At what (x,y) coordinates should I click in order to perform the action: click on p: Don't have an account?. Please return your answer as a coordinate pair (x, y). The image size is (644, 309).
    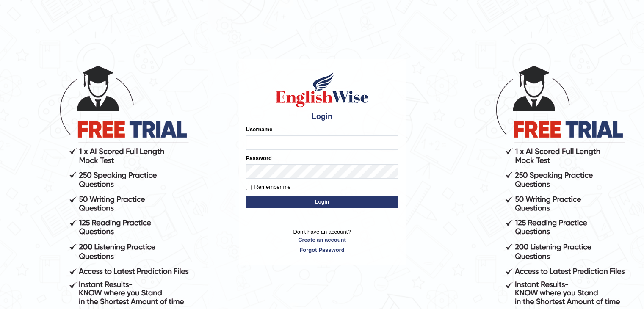
    Looking at the image, I should click on (323, 241).